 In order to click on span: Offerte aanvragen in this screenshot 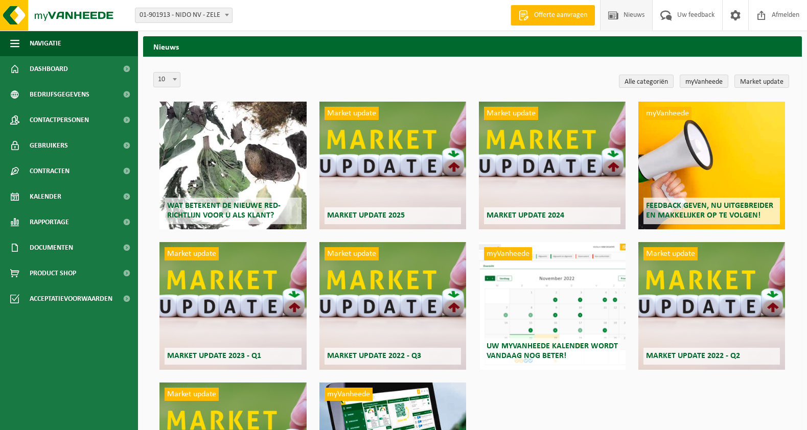, I will do `click(561, 15)`.